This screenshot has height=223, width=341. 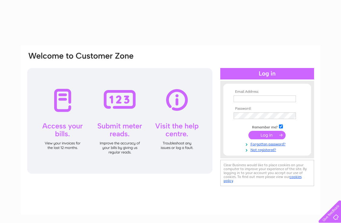 What do you see at coordinates (267, 173) in the screenshot?
I see `div: Clear Business would like to place cookies on your computer to improve your experience of the sit...` at bounding box center [267, 173].